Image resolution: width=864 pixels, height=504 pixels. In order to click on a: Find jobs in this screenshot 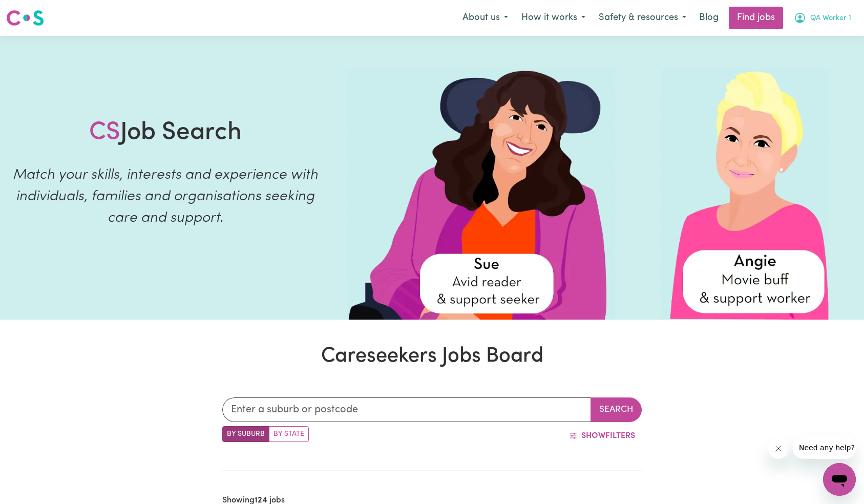, I will do `click(756, 18)`.